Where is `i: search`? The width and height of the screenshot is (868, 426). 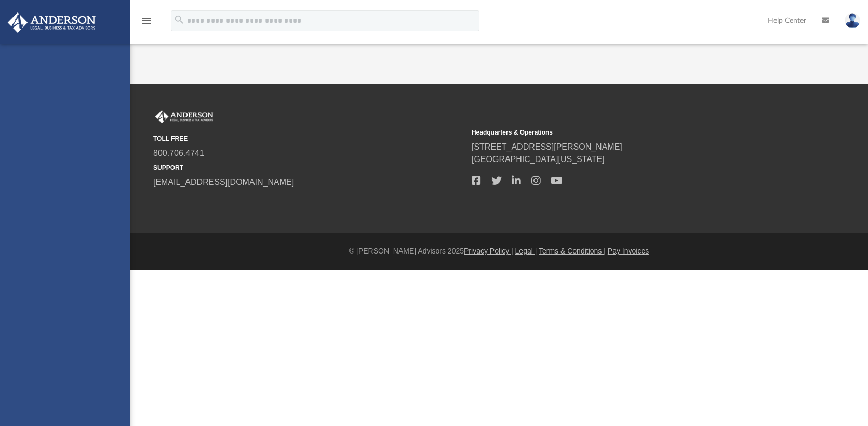
i: search is located at coordinates (179, 20).